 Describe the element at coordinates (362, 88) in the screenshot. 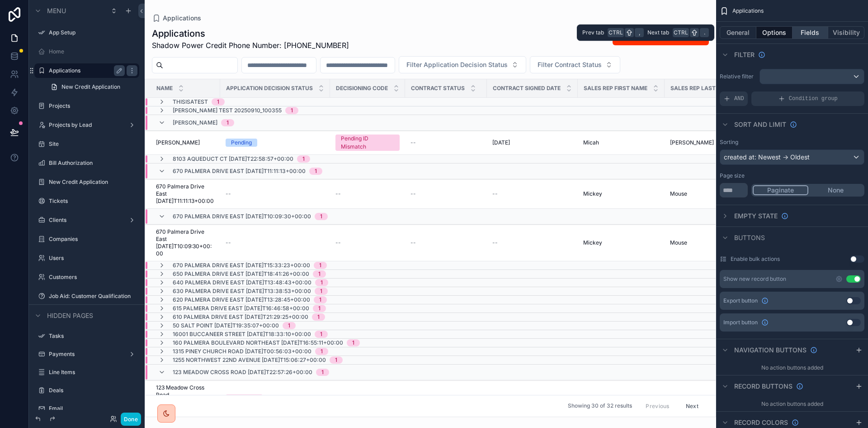

I see `span: Decisioning Code` at that location.